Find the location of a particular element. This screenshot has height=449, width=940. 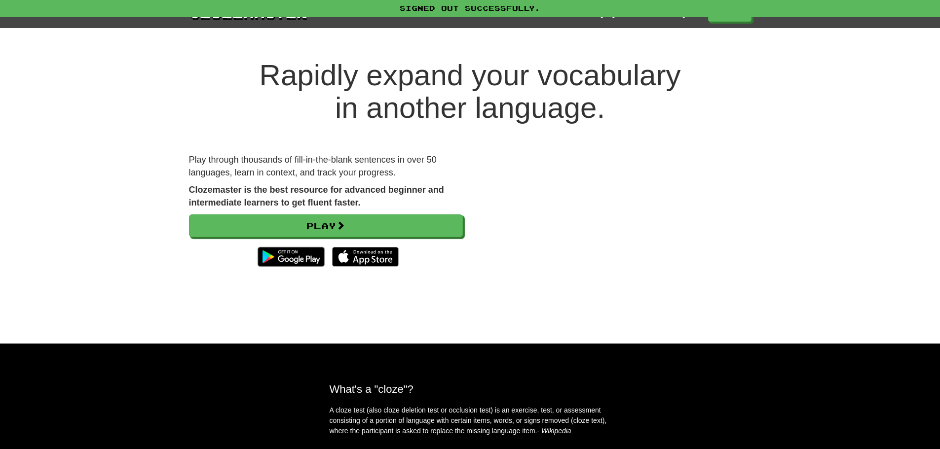

img: Get it on Google Play is located at coordinates (291, 257).